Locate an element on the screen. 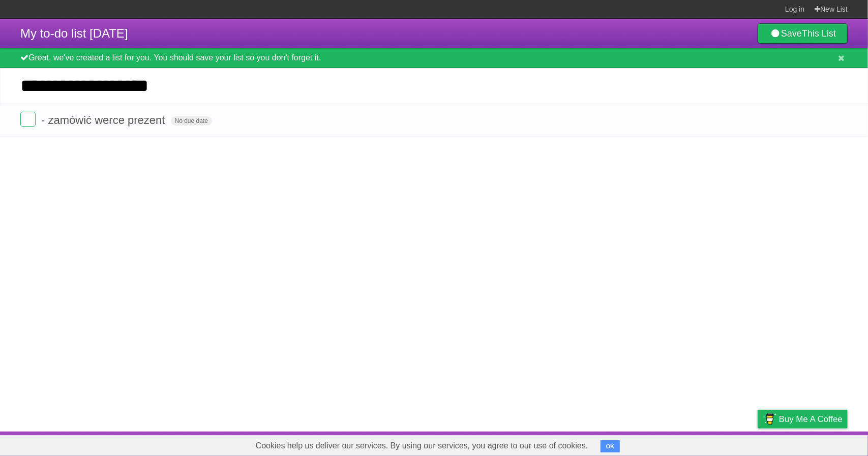 The image size is (868, 456). a: Suggest a feature is located at coordinates (816, 444).